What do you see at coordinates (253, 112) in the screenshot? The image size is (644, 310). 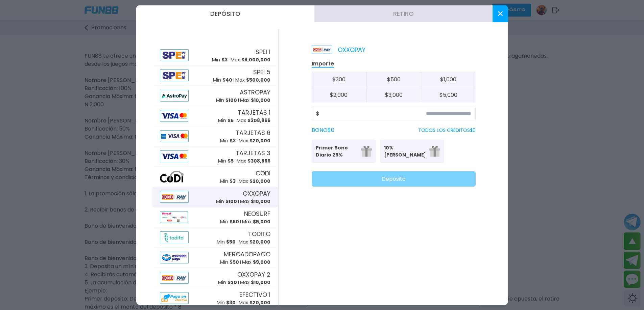 I see `span: TARJETAS 1` at bounding box center [253, 112].